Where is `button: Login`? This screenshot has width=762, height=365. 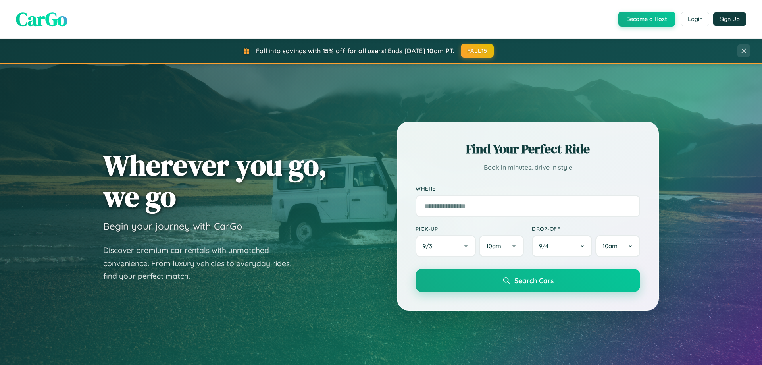 button: Login is located at coordinates (695, 19).